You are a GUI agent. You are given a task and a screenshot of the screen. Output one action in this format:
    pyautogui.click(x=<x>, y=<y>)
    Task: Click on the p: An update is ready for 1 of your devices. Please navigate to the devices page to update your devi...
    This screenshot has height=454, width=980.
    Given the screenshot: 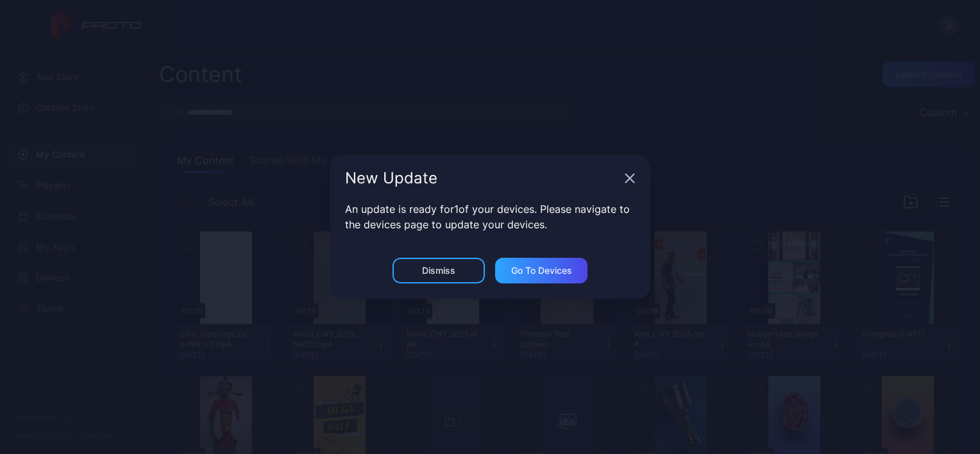 What is the action you would take?
    pyautogui.click(x=490, y=217)
    